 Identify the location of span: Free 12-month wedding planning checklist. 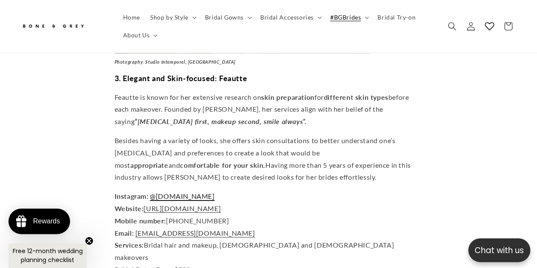
(48, 255).